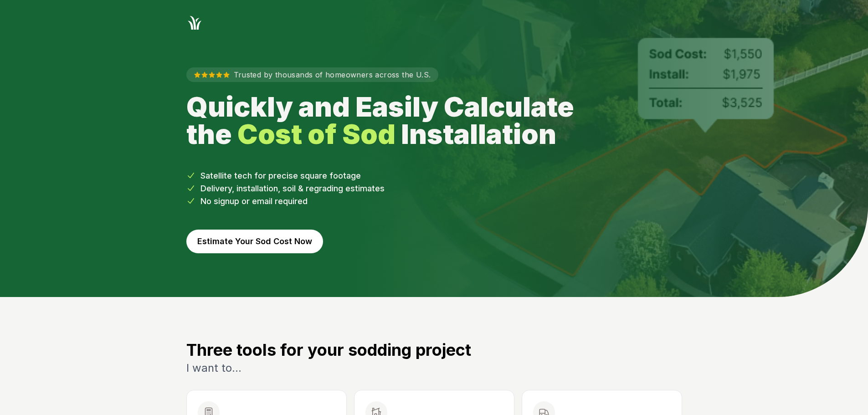  Describe the element at coordinates (434, 176) in the screenshot. I see `li: Satellite tech for precise square footage` at that location.